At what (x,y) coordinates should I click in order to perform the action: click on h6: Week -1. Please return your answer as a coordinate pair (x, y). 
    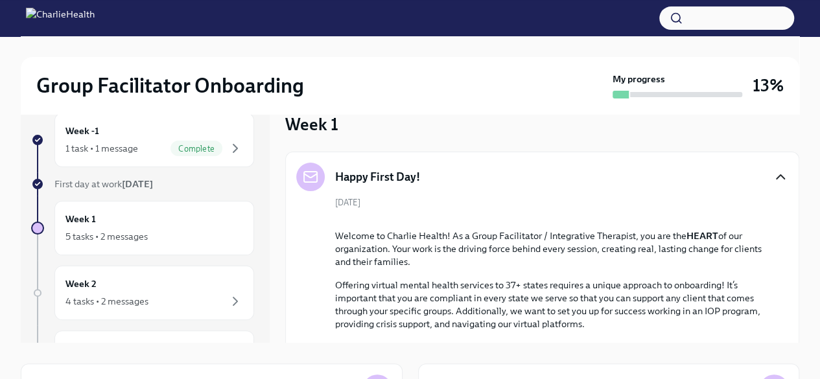
    Looking at the image, I should click on (82, 131).